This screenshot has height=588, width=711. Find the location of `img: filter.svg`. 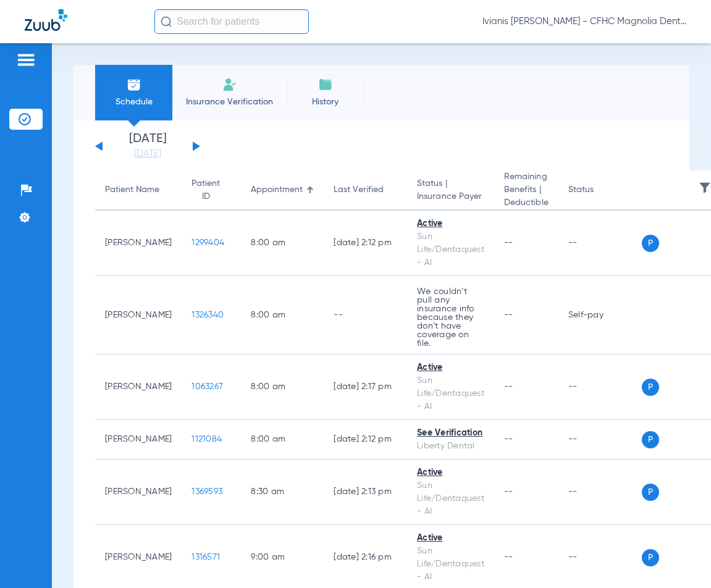

img: filter.svg is located at coordinates (705, 187).